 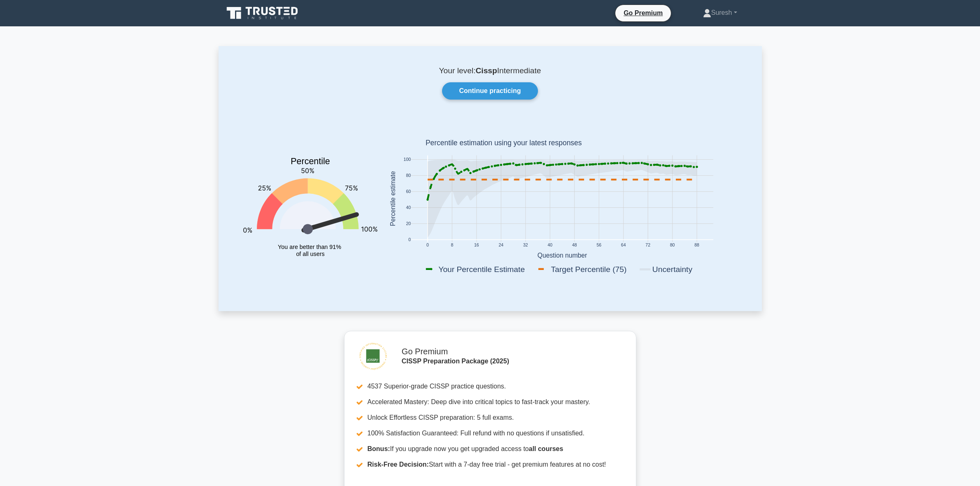 I want to click on text: 72, so click(x=648, y=245).